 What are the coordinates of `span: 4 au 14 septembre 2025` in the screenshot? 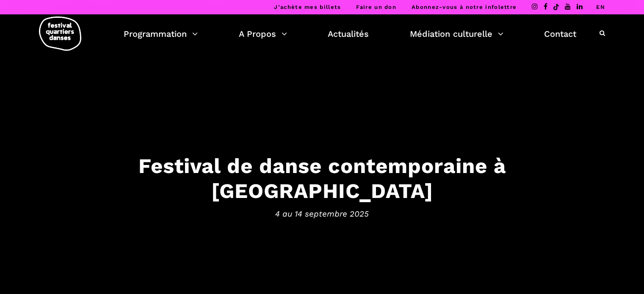 It's located at (322, 213).